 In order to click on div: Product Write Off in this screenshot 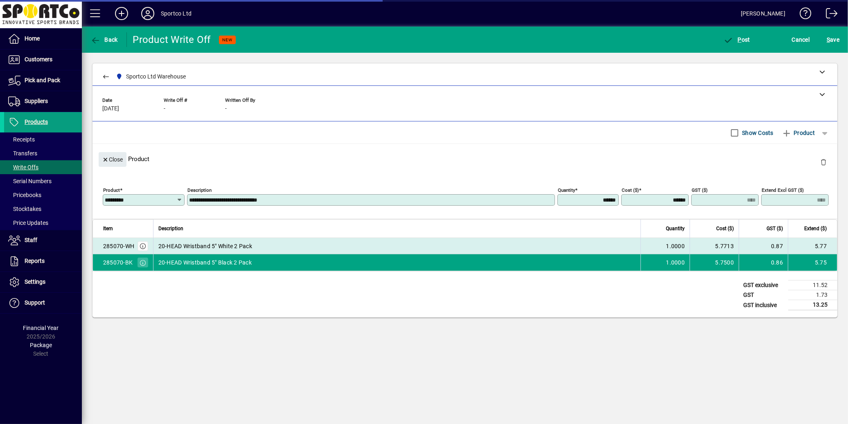, I will do `click(172, 40)`.